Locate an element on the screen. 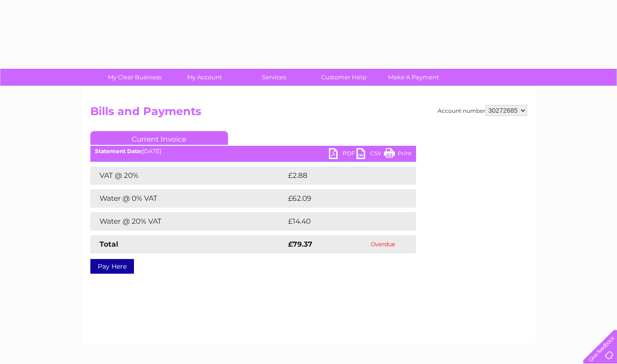 The width and height of the screenshot is (617, 364). a: Customer Help is located at coordinates (344, 77).